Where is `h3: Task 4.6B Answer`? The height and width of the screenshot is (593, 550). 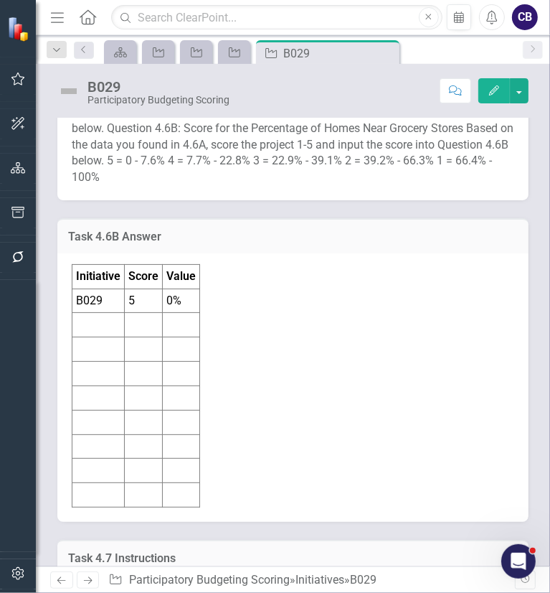 h3: Task 4.6B Answer is located at coordinates (293, 237).